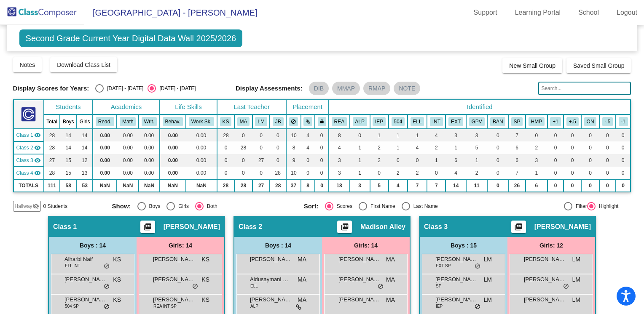 This screenshot has width=644, height=314. I want to click on td: 15, so click(68, 173).